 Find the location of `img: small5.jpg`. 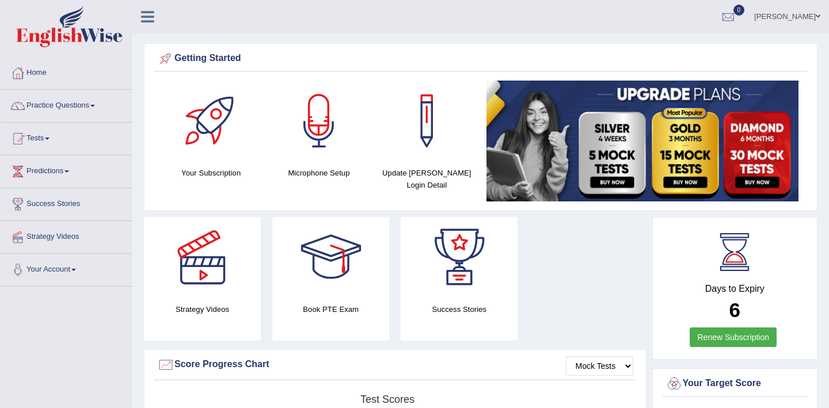

img: small5.jpg is located at coordinates (643, 141).